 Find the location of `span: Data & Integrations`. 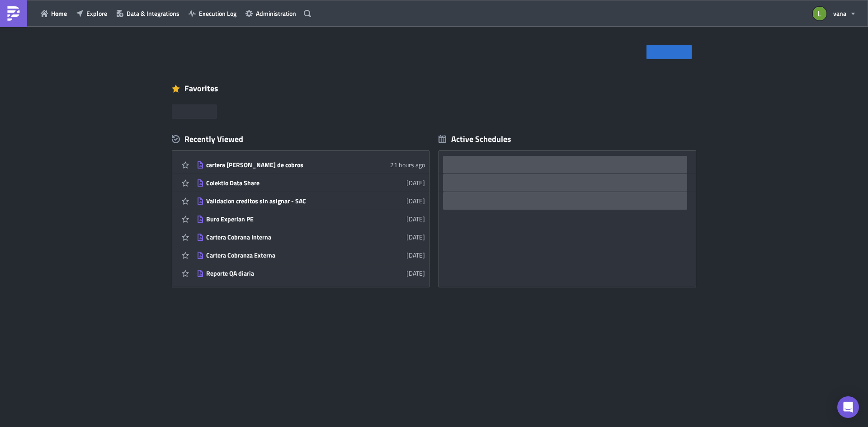

span: Data & Integrations is located at coordinates (153, 13).